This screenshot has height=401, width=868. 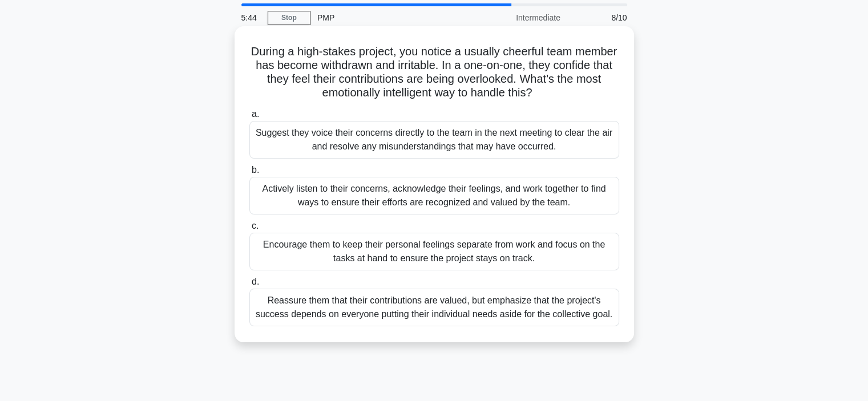 I want to click on span: a., so click(x=256, y=113).